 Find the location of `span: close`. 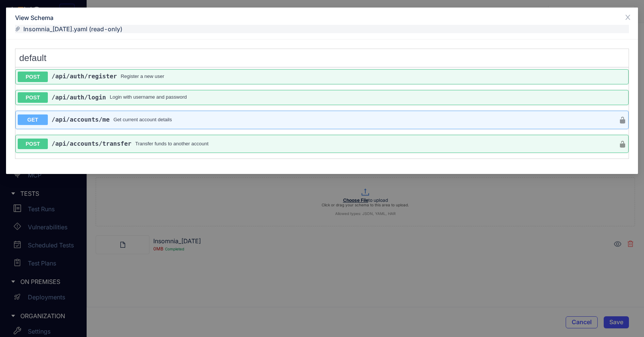

span: close is located at coordinates (628, 17).